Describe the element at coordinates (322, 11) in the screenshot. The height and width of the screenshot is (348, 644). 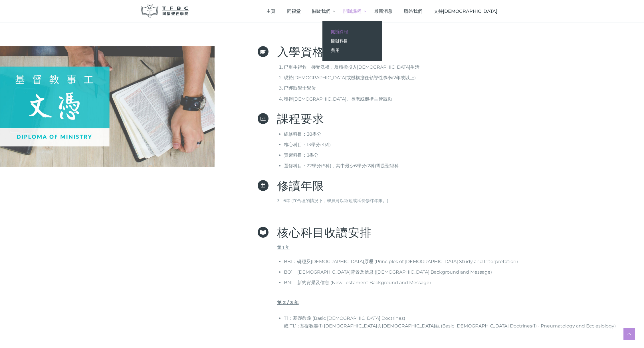
I see `a: 關於我們` at that location.